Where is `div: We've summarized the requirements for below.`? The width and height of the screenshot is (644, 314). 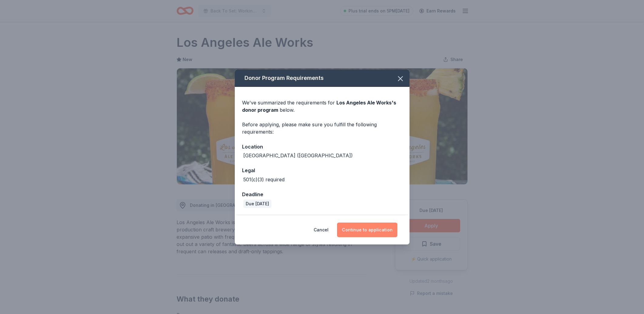
div: We've summarized the requirements for below. is located at coordinates (322, 106).